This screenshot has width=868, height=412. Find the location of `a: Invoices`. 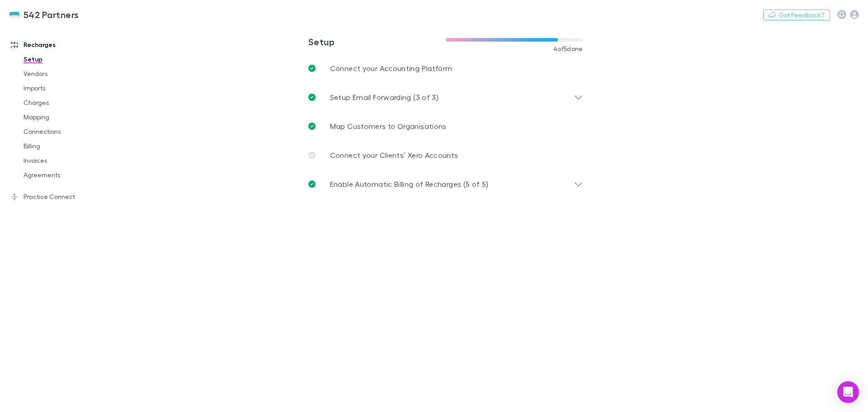

a: Invoices is located at coordinates (69, 160).